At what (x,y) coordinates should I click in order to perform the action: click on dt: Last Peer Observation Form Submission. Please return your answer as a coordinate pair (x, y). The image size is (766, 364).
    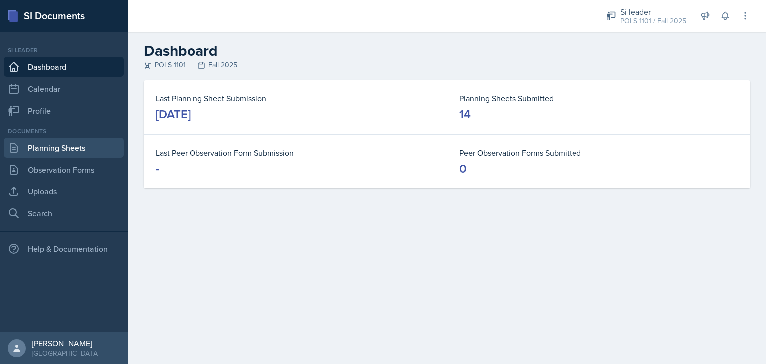
    Looking at the image, I should click on (295, 153).